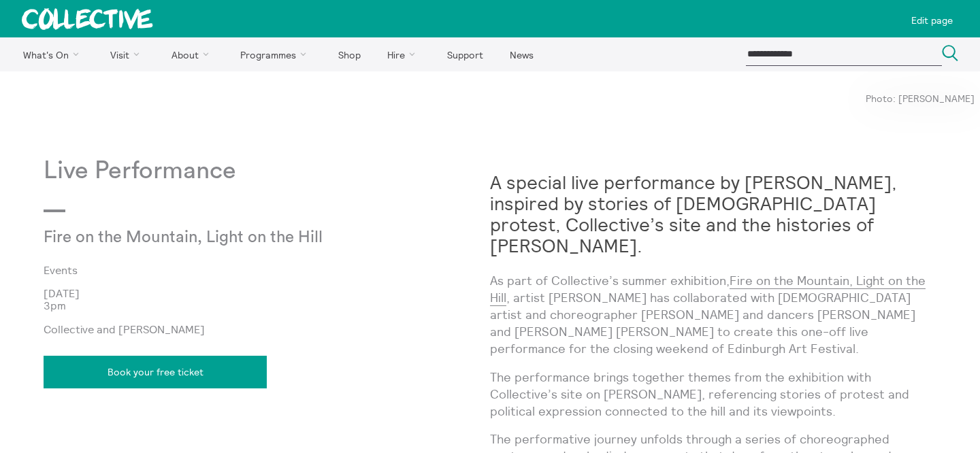 The image size is (980, 453). I want to click on a: Programmes, so click(276, 55).